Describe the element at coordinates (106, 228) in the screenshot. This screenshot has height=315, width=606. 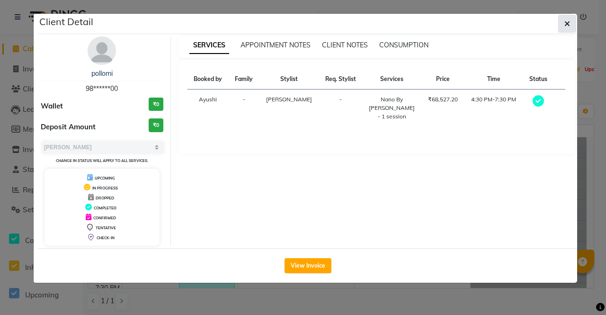
I see `span: TENTATIVE` at that location.